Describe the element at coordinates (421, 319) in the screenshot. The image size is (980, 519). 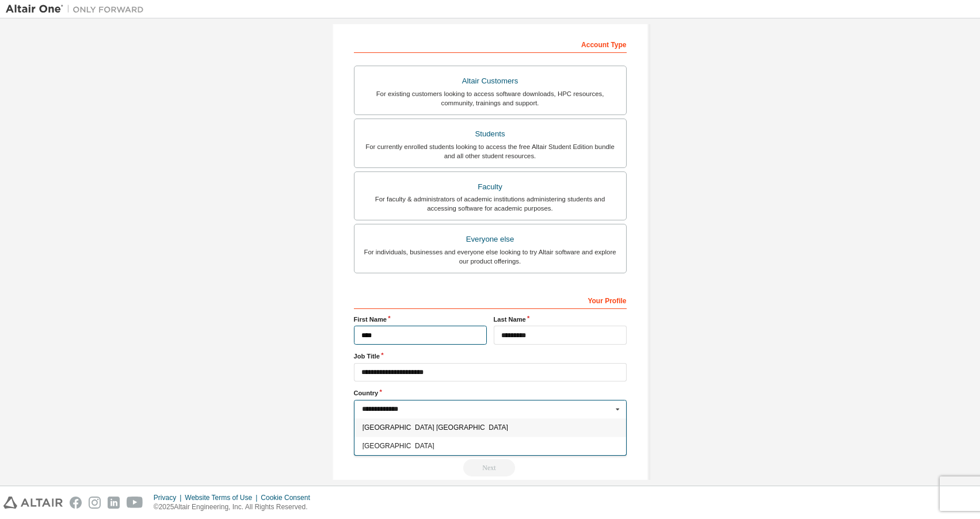
I see `label: First Name` at that location.